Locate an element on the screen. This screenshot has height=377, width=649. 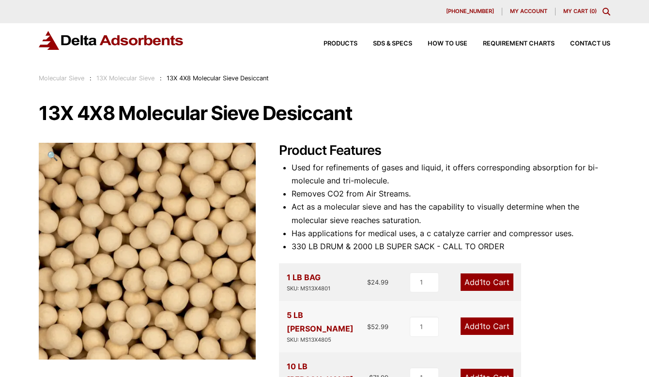
img: Delta Adsorbents is located at coordinates (111, 40).